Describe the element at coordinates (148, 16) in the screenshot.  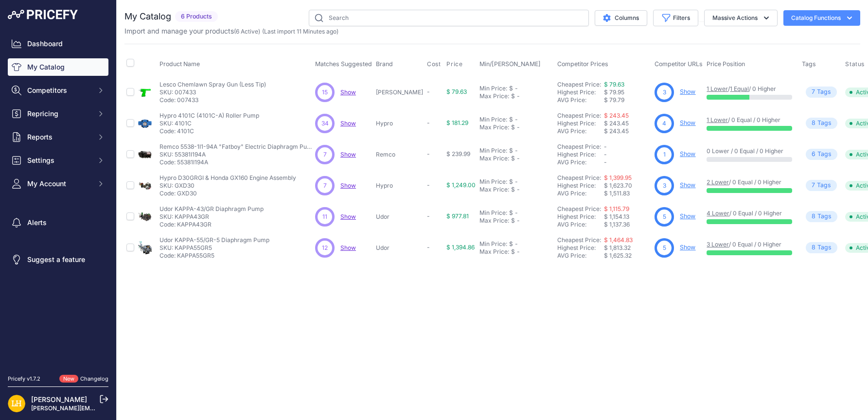
I see `h2: My Catalog` at that location.